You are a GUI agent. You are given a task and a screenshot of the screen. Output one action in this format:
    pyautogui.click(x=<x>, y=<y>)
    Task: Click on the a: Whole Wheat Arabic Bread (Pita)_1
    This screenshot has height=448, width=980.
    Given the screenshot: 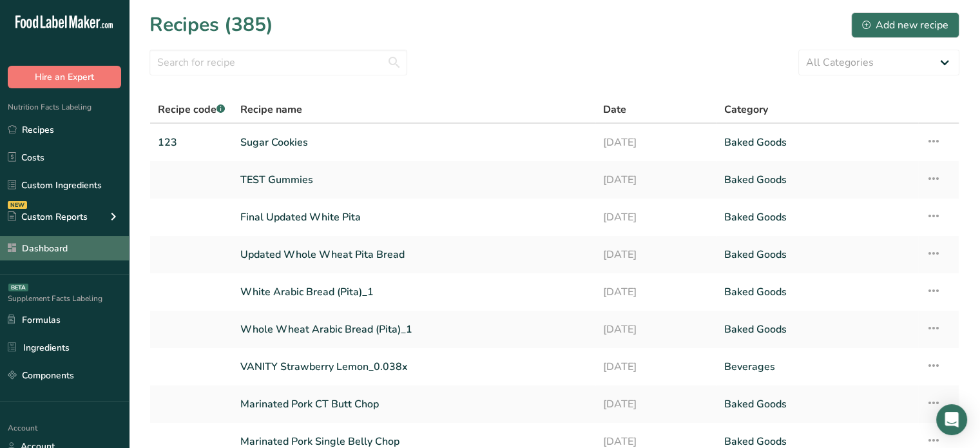 What is the action you would take?
    pyautogui.click(x=414, y=329)
    